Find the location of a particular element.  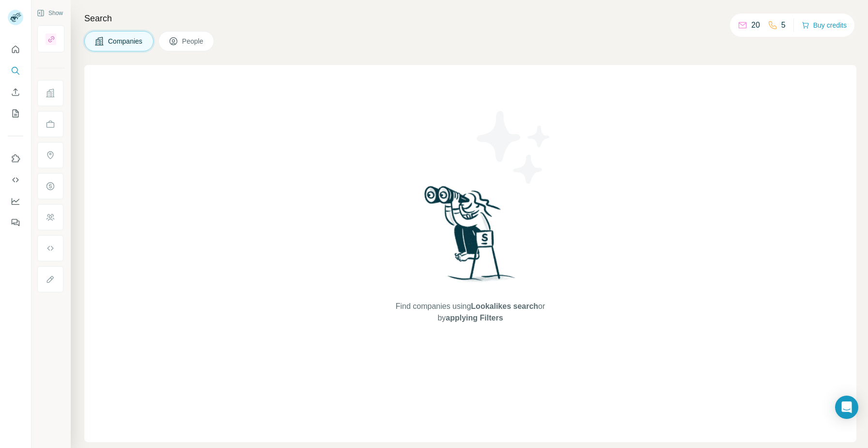

button: Dashboard is located at coordinates (15, 201).